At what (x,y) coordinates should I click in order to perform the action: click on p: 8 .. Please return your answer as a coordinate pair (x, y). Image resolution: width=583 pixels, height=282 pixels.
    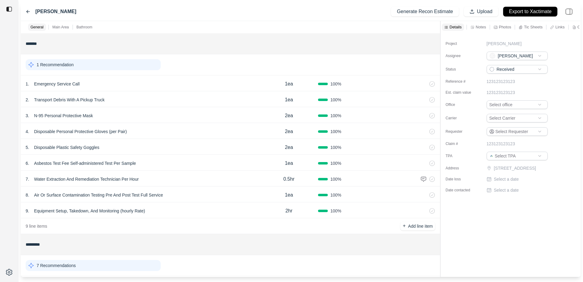
    Looking at the image, I should click on (27, 195).